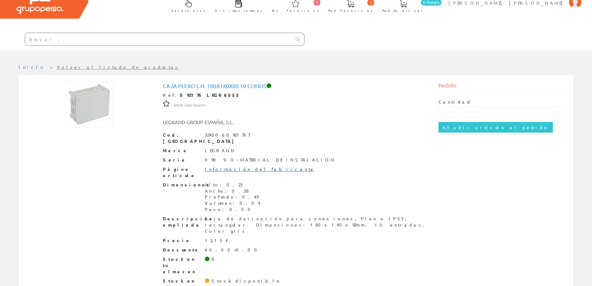 Image resolution: width=592 pixels, height=286 pixels. I want to click on span: Marca, so click(181, 150).